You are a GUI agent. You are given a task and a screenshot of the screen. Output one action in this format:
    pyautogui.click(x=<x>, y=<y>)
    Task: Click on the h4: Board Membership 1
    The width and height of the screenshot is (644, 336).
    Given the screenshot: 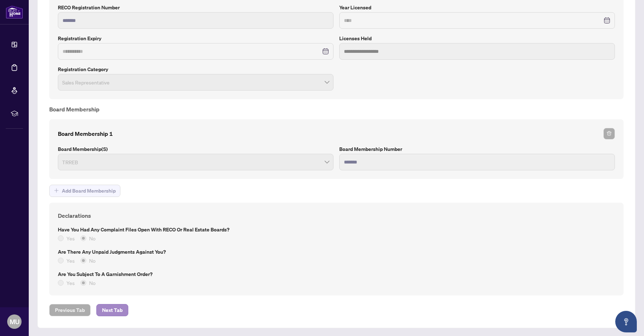 What is the action you would take?
    pyautogui.click(x=85, y=133)
    